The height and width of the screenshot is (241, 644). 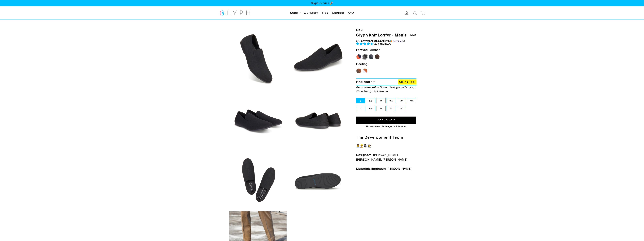 What do you see at coordinates (338, 13) in the screenshot?
I see `a: Contact` at bounding box center [338, 13].